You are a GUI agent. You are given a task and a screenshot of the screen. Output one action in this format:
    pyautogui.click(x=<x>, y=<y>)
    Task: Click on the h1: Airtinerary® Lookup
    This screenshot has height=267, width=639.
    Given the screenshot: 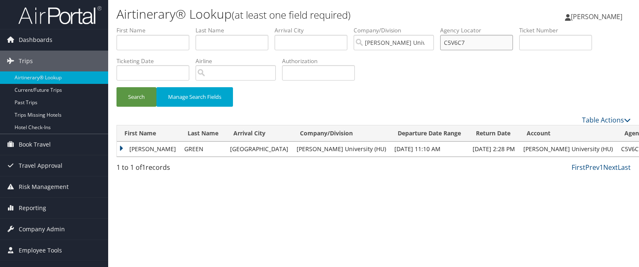 What is the action you would take?
    pyautogui.click(x=288, y=14)
    